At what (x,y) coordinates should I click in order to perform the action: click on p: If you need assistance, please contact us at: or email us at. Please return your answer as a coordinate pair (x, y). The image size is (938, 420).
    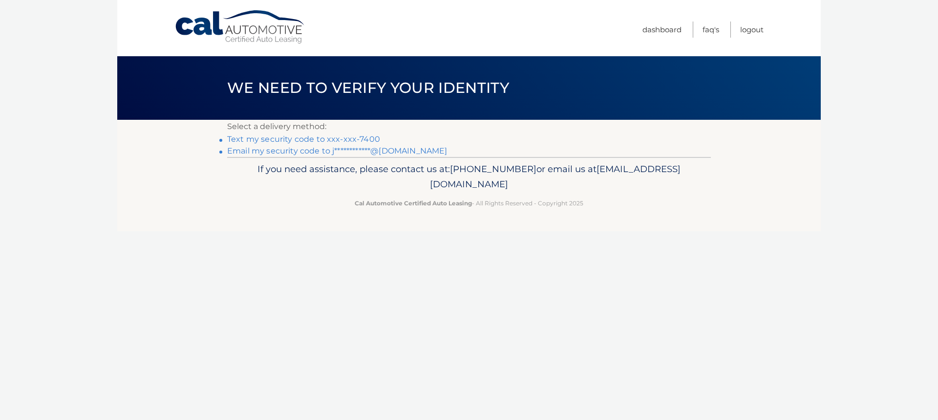
    Looking at the image, I should click on (469, 177).